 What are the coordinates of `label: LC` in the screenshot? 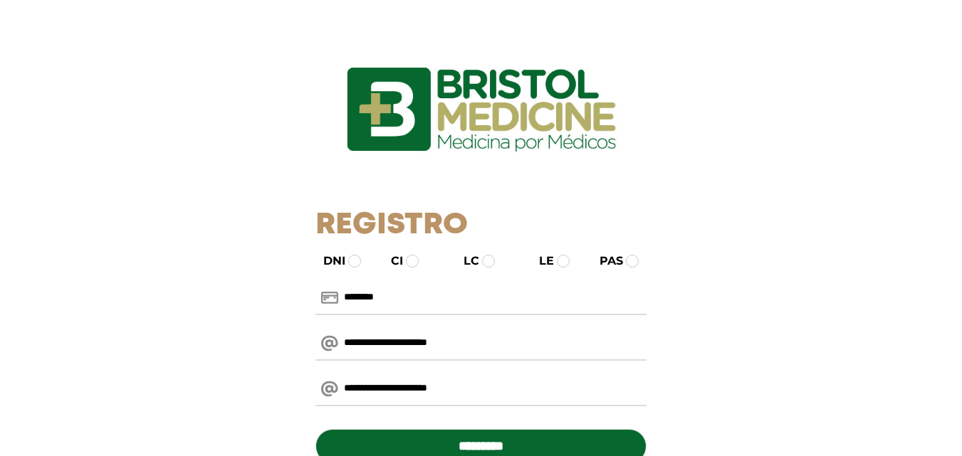 It's located at (465, 261).